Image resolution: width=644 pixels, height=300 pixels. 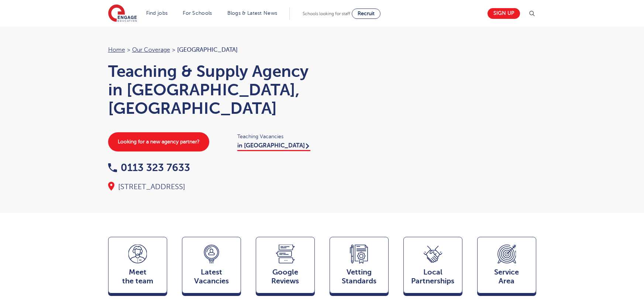 I want to click on span: Meet the team, so click(x=138, y=277).